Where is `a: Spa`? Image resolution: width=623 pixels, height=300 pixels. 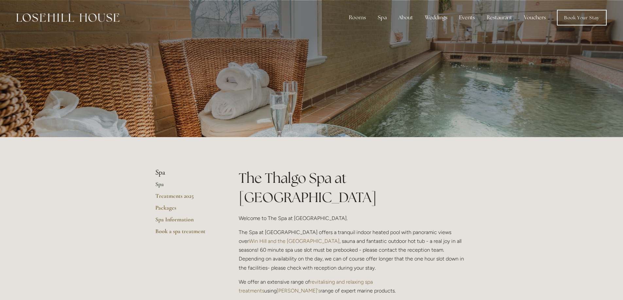 a: Spa is located at coordinates (186, 187).